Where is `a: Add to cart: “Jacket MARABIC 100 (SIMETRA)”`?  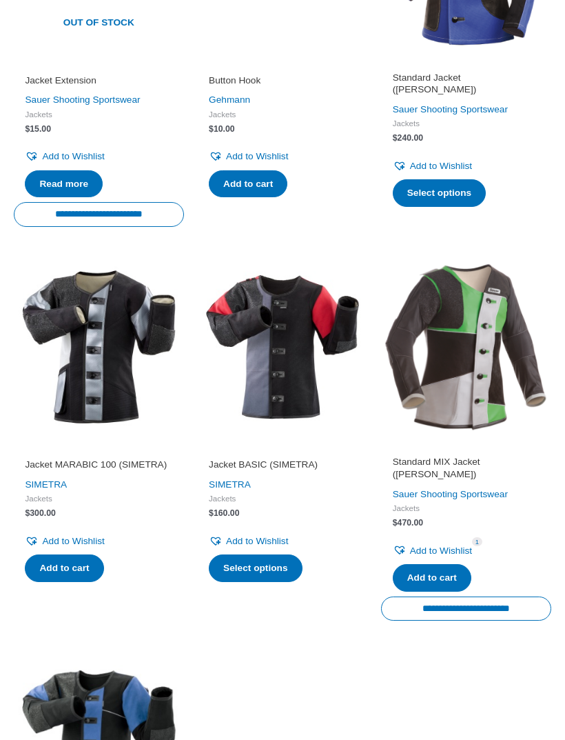
a: Add to cart: “Jacket MARABIC 100 (SIMETRA)” is located at coordinates (64, 568).